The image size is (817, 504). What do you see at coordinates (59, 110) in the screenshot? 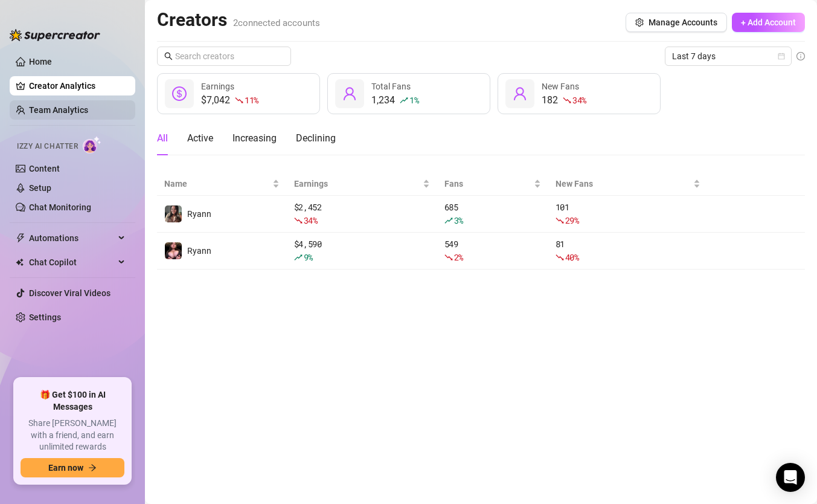
I see `a: Team Analytics` at bounding box center [59, 110].